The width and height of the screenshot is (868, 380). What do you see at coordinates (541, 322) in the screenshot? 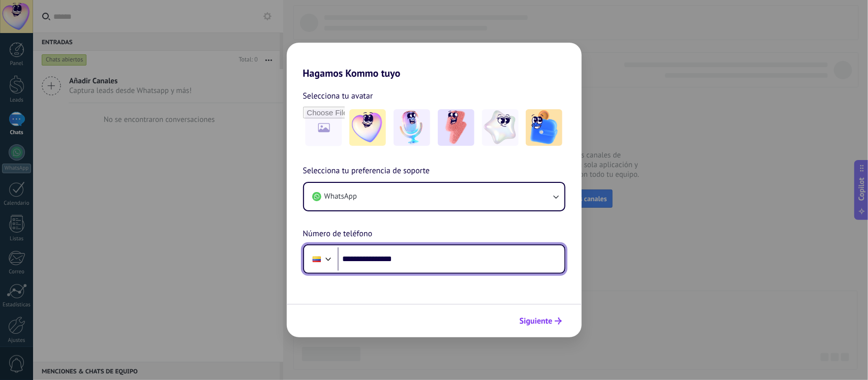
I see `button: Siguiente` at bounding box center [541, 322].